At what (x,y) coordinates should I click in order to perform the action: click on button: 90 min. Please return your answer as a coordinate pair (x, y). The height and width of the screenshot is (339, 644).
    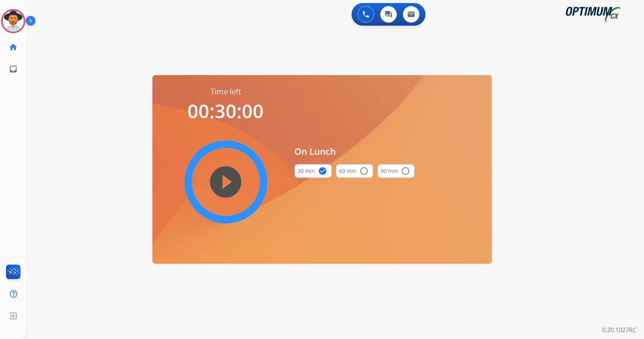
    Looking at the image, I should click on (396, 171).